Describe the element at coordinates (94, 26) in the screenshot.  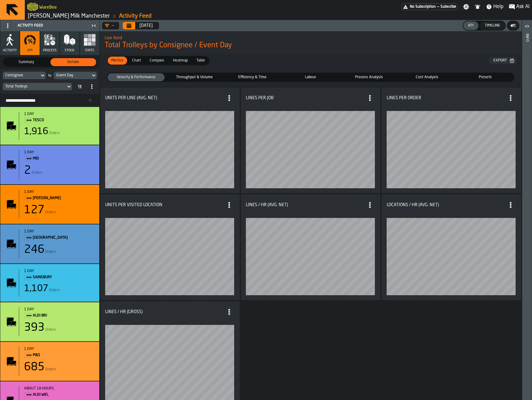
I see `label: button-toggle-Close me` at that location.